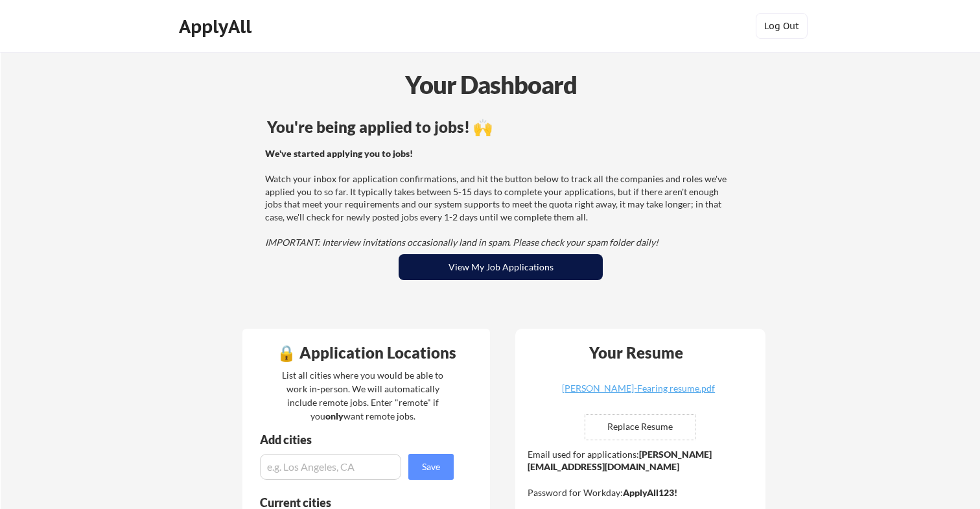  Describe the element at coordinates (431, 467) in the screenshot. I see `button: Save` at that location.